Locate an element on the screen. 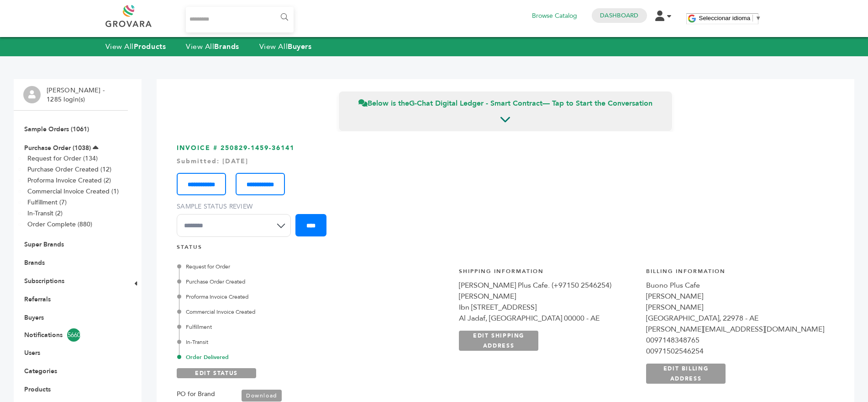 Image resolution: width=868 pixels, height=402 pixels. span: Below is the — Tap to Start the Conversation is located at coordinates (505, 103).